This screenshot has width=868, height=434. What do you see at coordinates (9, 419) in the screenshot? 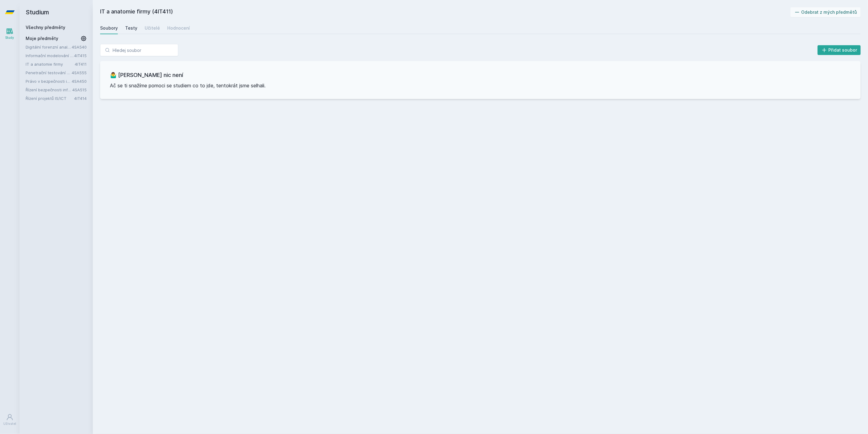
I see `a: Uživatel` at bounding box center [9, 419].